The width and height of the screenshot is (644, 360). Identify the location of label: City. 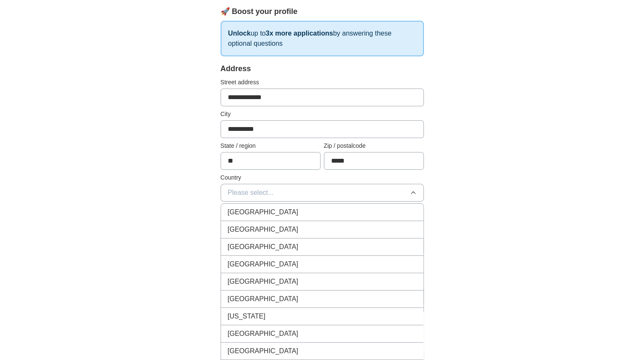
(322, 114).